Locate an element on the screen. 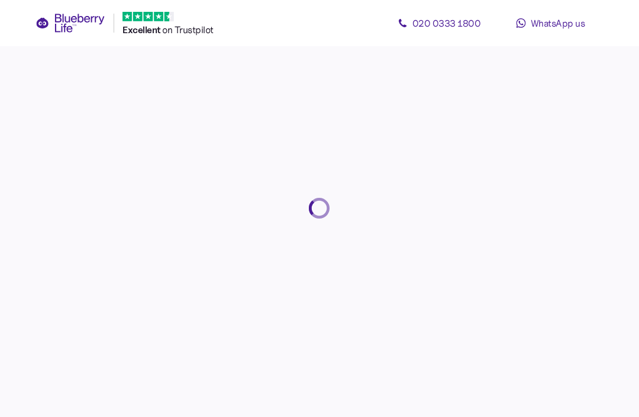 The height and width of the screenshot is (417, 639). span: Excellent ️ is located at coordinates (142, 30).